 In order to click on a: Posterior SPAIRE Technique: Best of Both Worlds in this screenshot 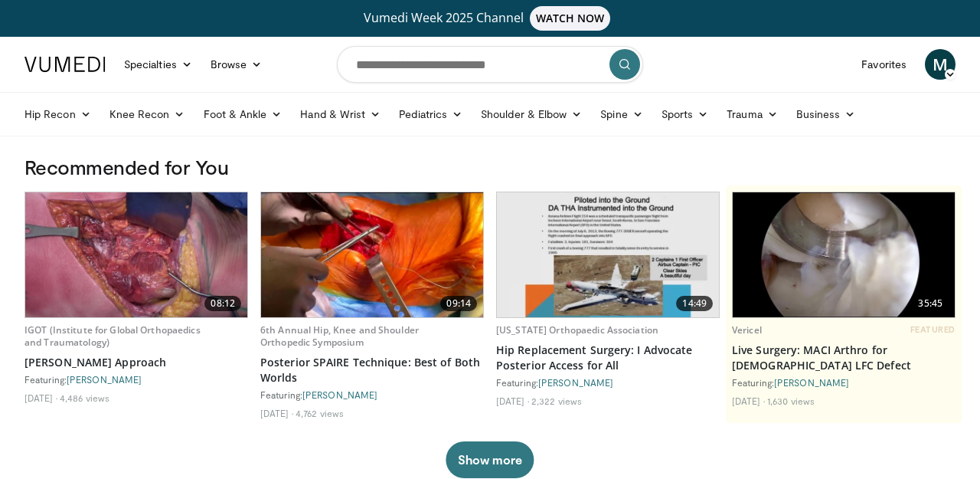, I will do `click(372, 371)`.